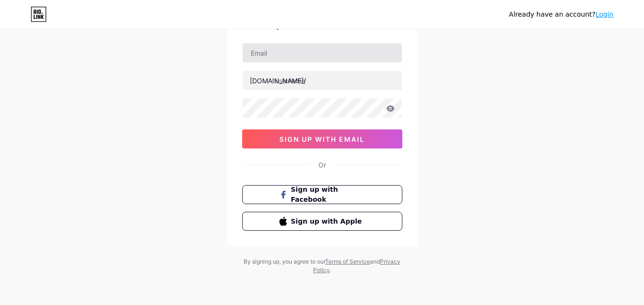 Image resolution: width=644 pixels, height=305 pixels. What do you see at coordinates (322, 195) in the screenshot?
I see `a: Sign up with Facebook` at bounding box center [322, 195].